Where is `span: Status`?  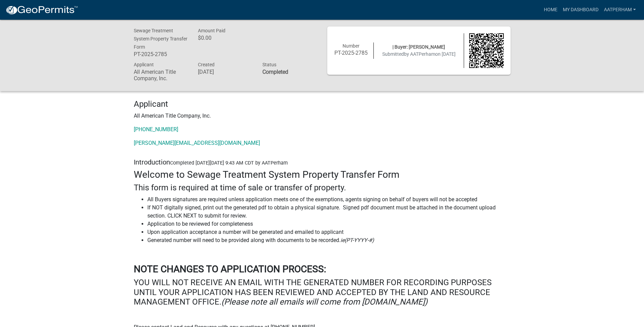
span: Status is located at coordinates (269, 65).